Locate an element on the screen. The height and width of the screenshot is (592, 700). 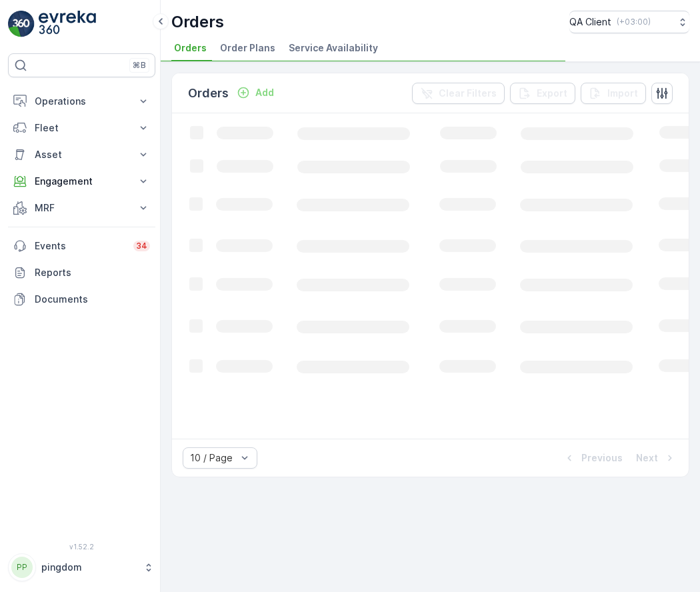
button: Import is located at coordinates (614, 93).